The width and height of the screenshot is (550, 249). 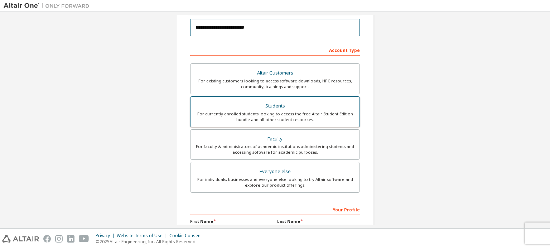 I want to click on div: For currently enrolled students looking to access the free Altair Student Edition bundle and all ..., so click(x=275, y=117).